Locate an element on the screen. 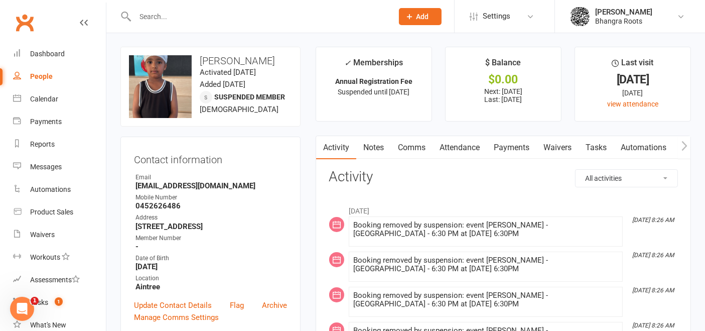  a: People is located at coordinates (59, 76).